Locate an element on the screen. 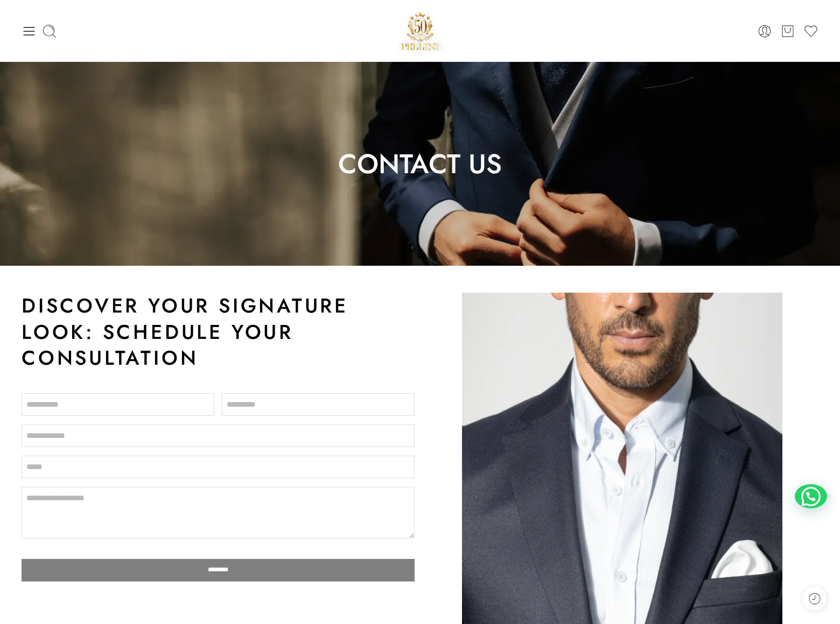 The width and height of the screenshot is (840, 624). a: Wishlist is located at coordinates (811, 31).